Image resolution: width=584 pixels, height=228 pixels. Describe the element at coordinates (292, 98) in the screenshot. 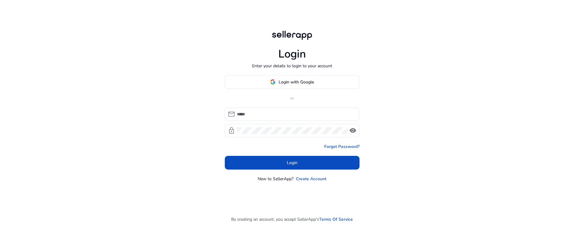

I see `p: or` at that location.